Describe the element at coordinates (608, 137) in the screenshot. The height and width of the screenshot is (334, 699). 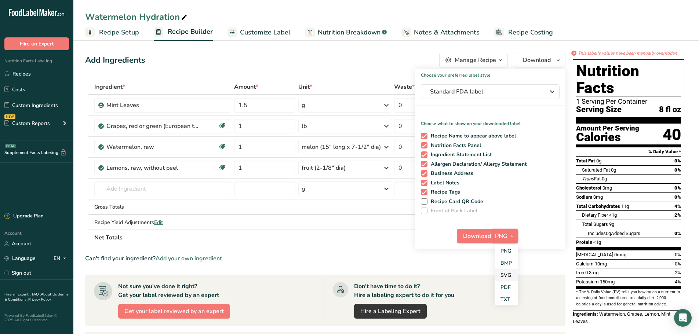
I see `div: Calories` at that location.